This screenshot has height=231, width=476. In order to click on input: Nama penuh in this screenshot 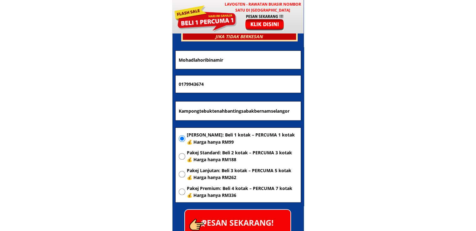, I will do `click(238, 59)`.